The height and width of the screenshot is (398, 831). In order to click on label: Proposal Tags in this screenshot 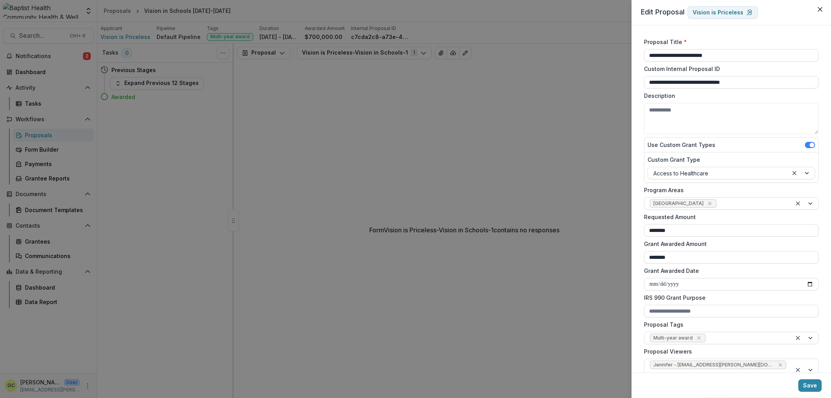, I will do `click(729, 324)`.